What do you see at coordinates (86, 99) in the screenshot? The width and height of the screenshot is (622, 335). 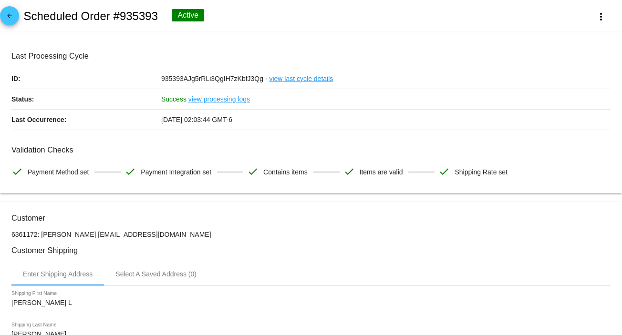 I see `p: Status:` at bounding box center [86, 99].